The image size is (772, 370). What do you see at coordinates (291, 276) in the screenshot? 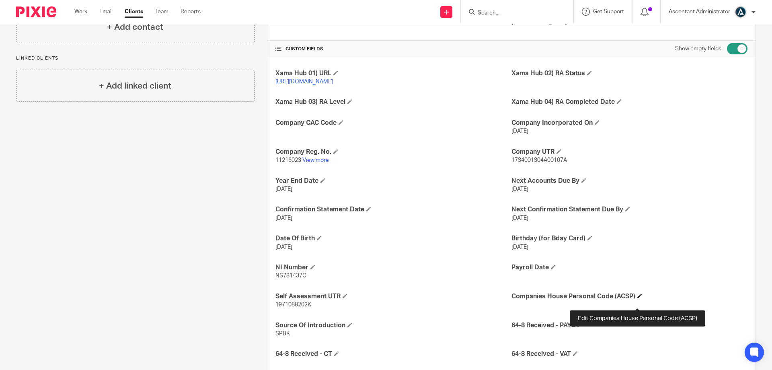
I see `span: NS781437C` at bounding box center [291, 276].